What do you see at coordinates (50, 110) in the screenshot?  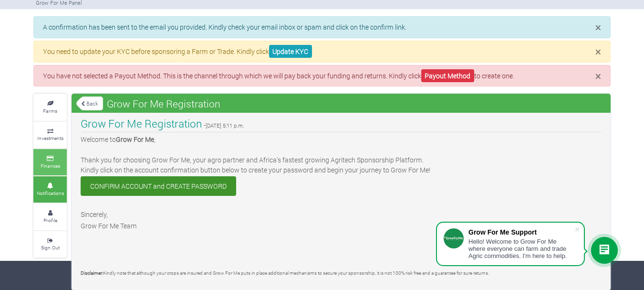 I see `small: Farms` at bounding box center [50, 110].